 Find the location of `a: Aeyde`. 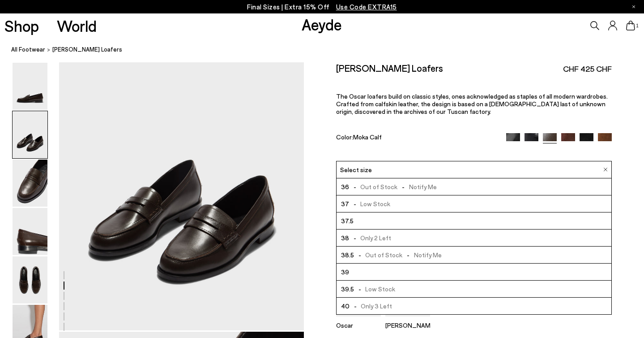

a: Aeyde is located at coordinates (322, 24).